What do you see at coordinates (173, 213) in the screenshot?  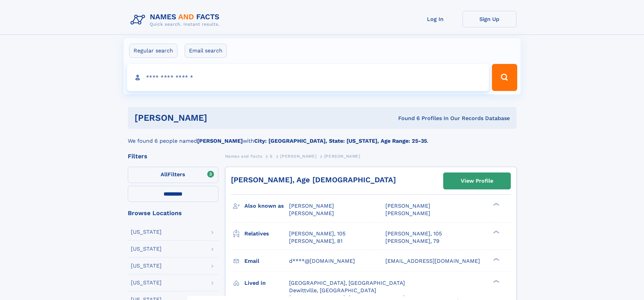 I see `div: Browse Locations` at bounding box center [173, 213].